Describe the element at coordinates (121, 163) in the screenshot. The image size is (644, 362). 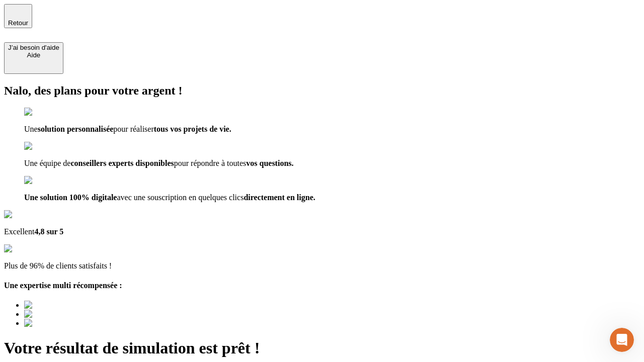
I see `span: conseillers experts disponibles` at that location.